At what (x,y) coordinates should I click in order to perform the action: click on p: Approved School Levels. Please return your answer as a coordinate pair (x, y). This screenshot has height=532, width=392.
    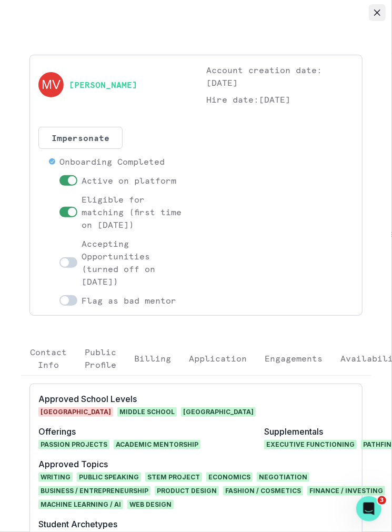
    Looking at the image, I should click on (147, 399).